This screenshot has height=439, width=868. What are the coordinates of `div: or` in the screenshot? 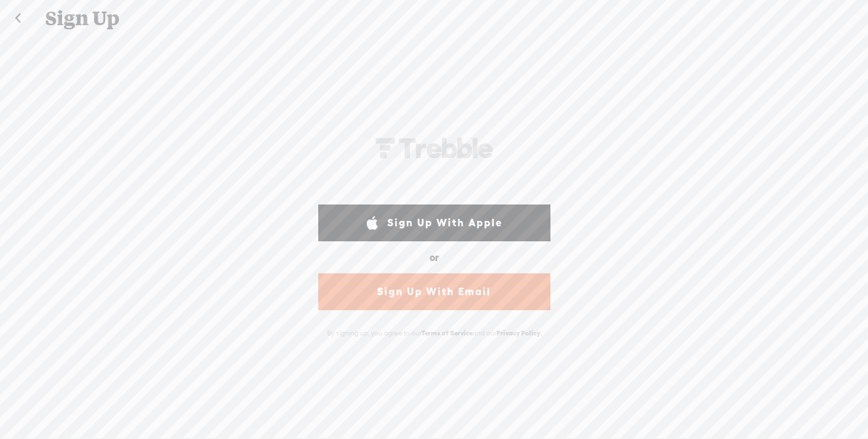 It's located at (434, 258).